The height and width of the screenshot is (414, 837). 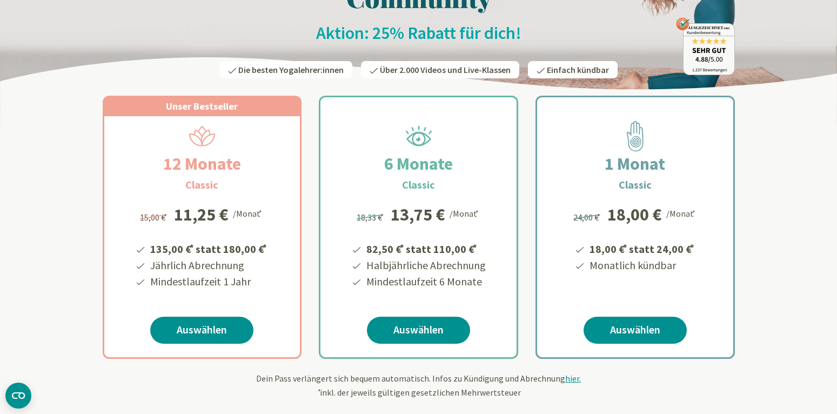 What do you see at coordinates (419, 33) in the screenshot?
I see `h2: Aktion: 25% Rabatt für dich!` at bounding box center [419, 33].